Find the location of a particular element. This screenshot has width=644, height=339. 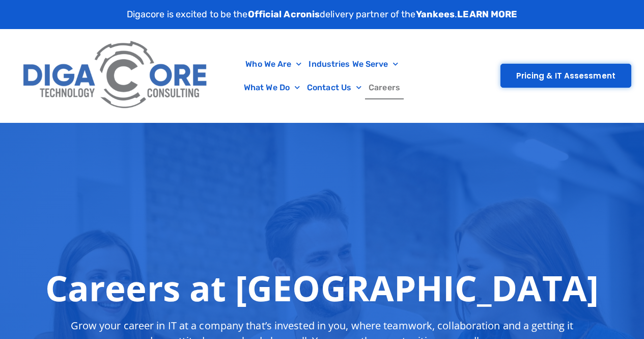

a: What We Do is located at coordinates (272, 88).